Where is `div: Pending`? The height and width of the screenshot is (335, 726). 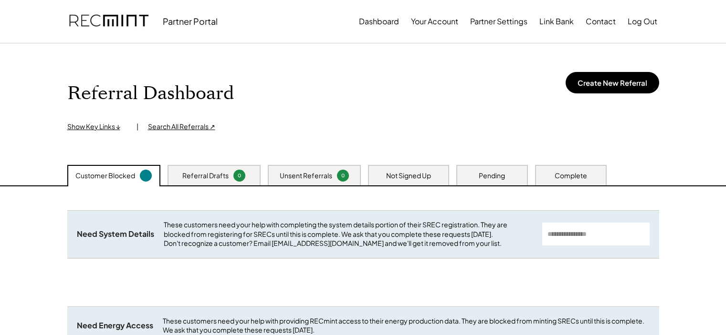
div: Pending is located at coordinates (491, 176).